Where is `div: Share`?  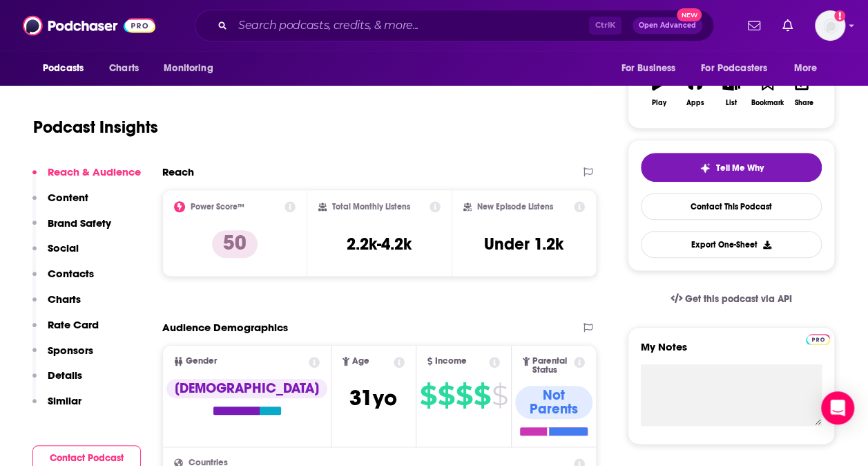 div: Share is located at coordinates (803, 103).